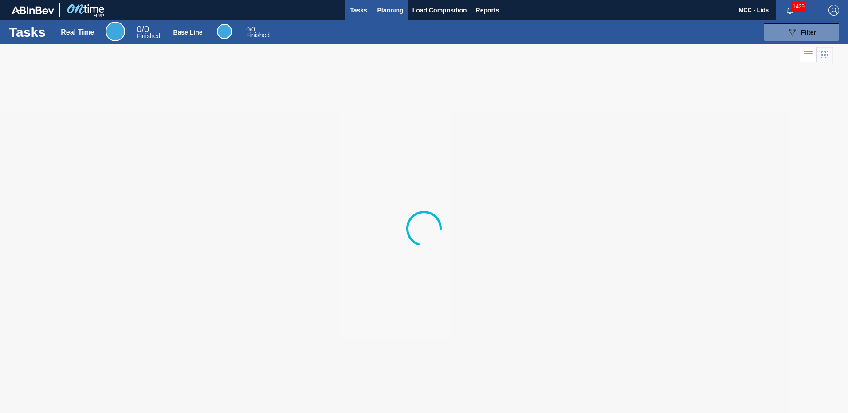 Image resolution: width=848 pixels, height=413 pixels. What do you see at coordinates (834, 10) in the screenshot?
I see `img: Logout` at bounding box center [834, 10].